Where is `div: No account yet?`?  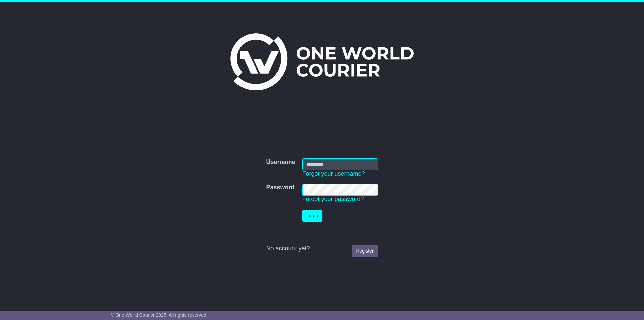
div: No account yet? is located at coordinates (322, 249).